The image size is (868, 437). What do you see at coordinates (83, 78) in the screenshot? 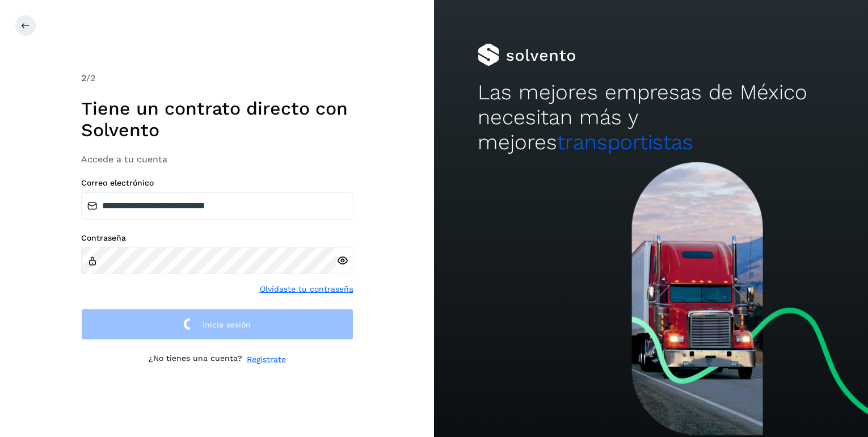
I see `span: 2` at bounding box center [83, 78].